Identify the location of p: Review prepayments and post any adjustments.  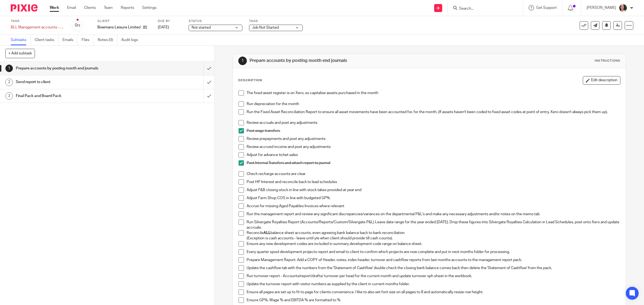
(433, 139).